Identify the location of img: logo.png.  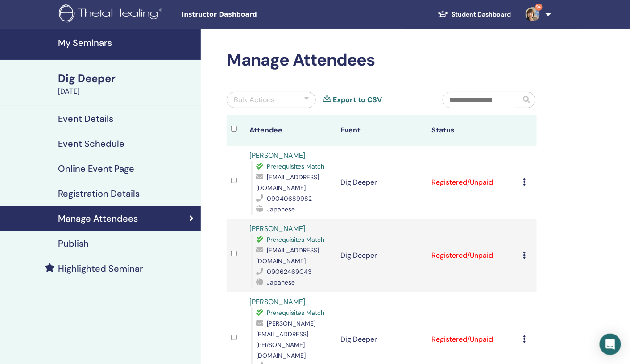
(112, 14).